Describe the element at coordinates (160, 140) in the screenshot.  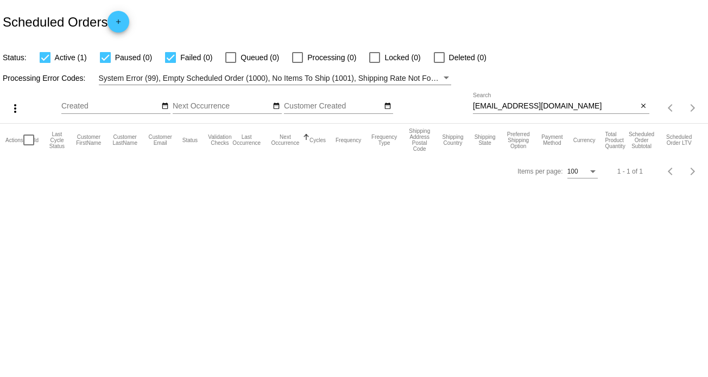
I see `button: Change sorting for CustomerEmail` at that location.